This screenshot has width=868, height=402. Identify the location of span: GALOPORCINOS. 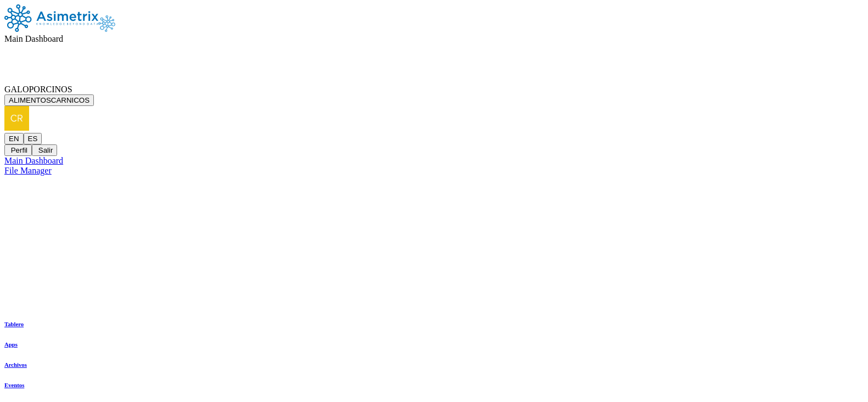
(38, 89).